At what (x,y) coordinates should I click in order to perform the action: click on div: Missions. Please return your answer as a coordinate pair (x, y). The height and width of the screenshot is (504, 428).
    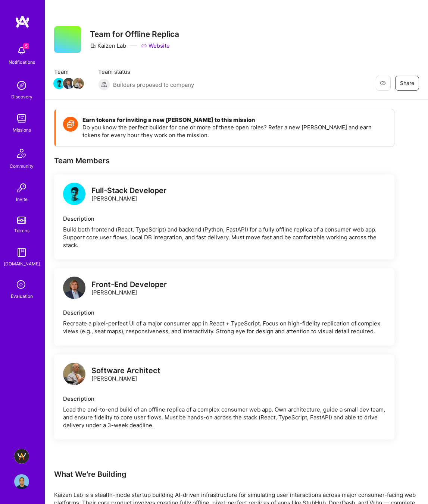
    Looking at the image, I should click on (22, 130).